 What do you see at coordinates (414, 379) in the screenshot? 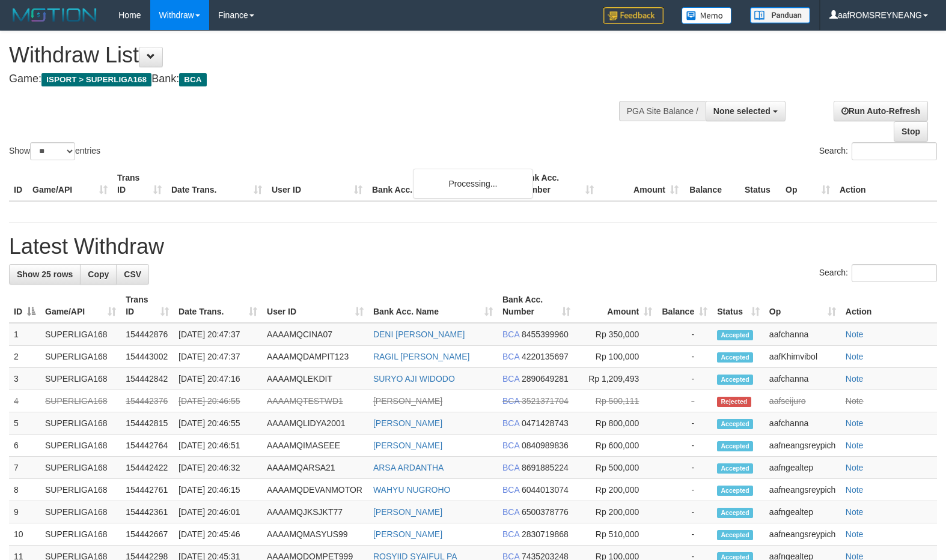
I see `a: SURYO AJI WIDODO` at bounding box center [414, 379].